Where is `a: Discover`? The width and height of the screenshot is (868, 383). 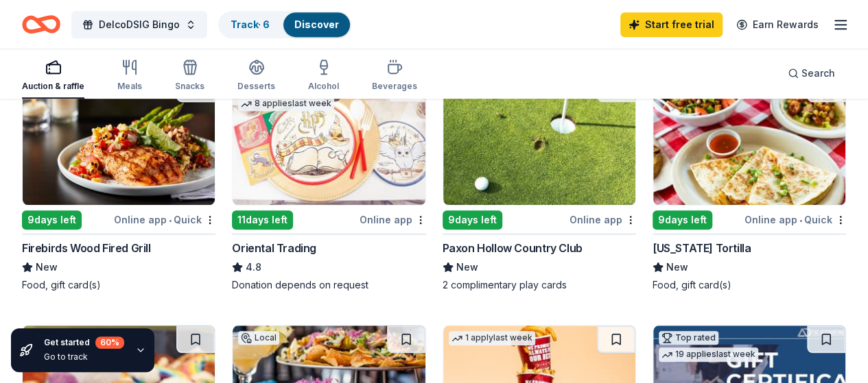
a: Discover is located at coordinates (316, 24).